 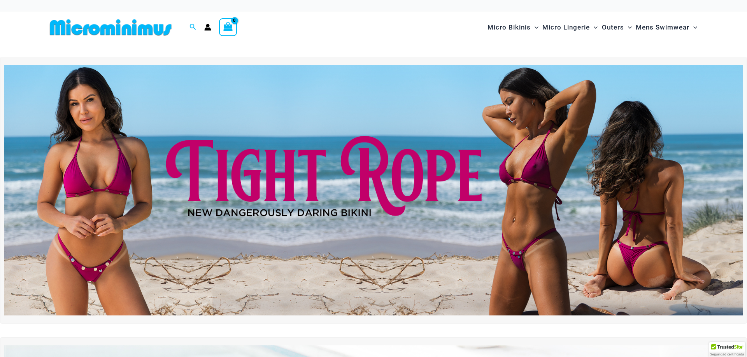 I want to click on a: View Shopping Cart, empty, so click(x=228, y=27).